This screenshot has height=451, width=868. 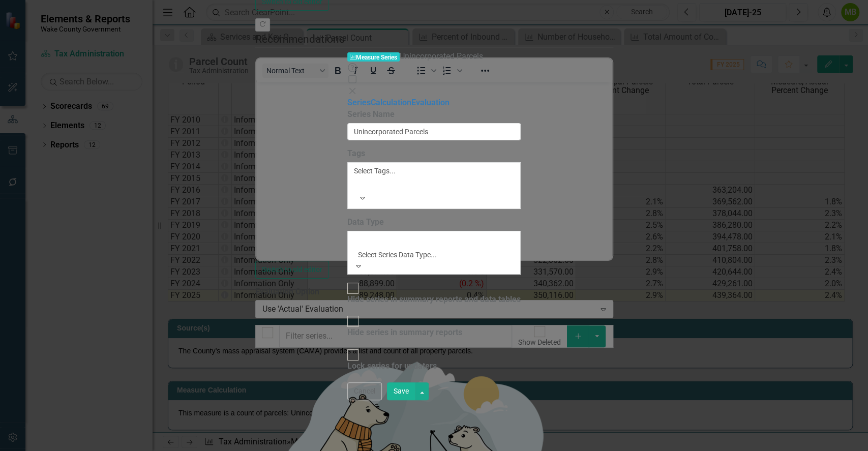 I want to click on div: Select Tags..., so click(x=434, y=170).